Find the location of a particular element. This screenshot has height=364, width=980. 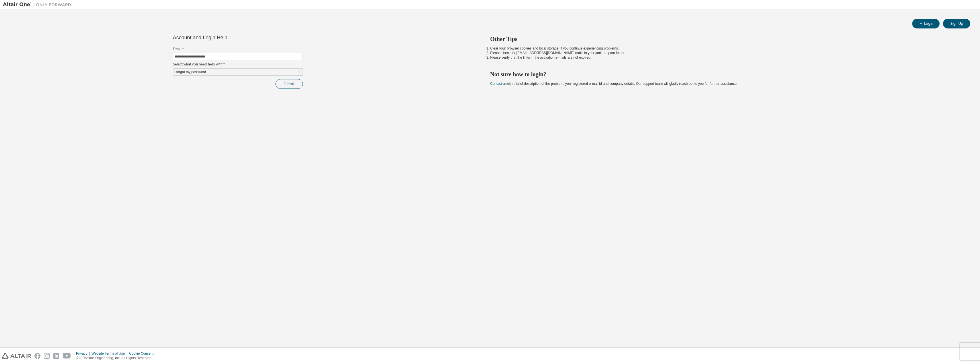

button: Sign Up is located at coordinates (957, 24).